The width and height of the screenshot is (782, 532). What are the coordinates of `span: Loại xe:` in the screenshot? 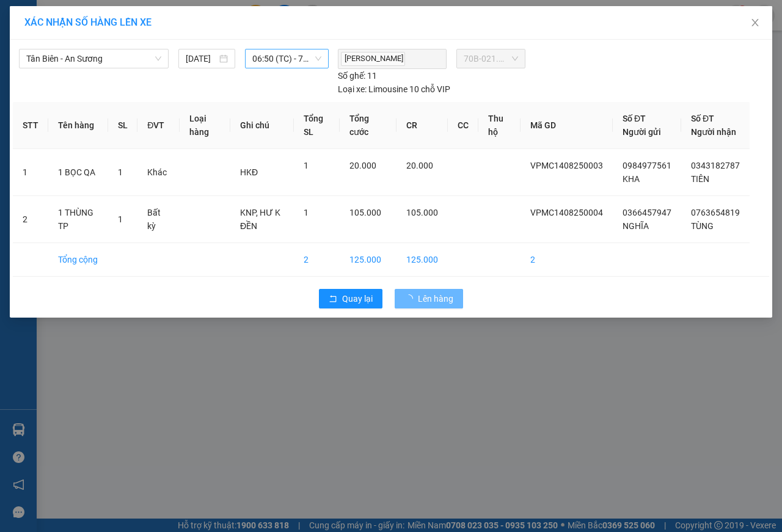 It's located at (352, 89).